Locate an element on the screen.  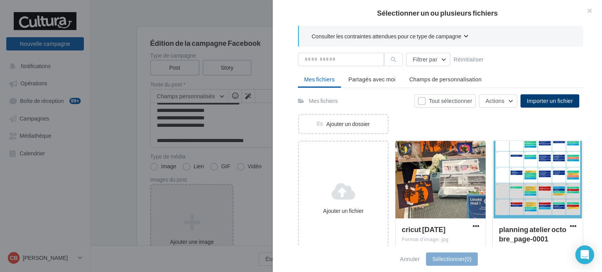
span: Actions is located at coordinates (495, 101).